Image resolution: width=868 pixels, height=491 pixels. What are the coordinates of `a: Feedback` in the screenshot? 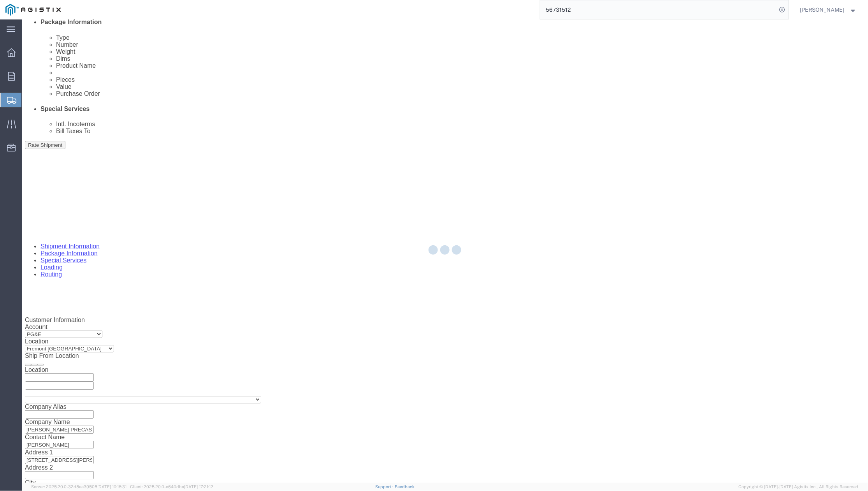 It's located at (404, 487).